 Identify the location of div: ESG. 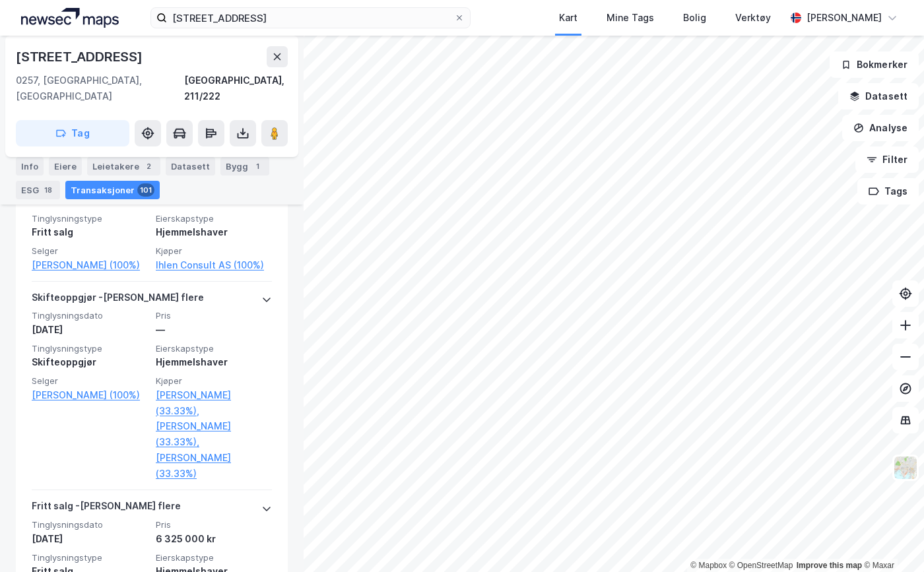
(38, 190).